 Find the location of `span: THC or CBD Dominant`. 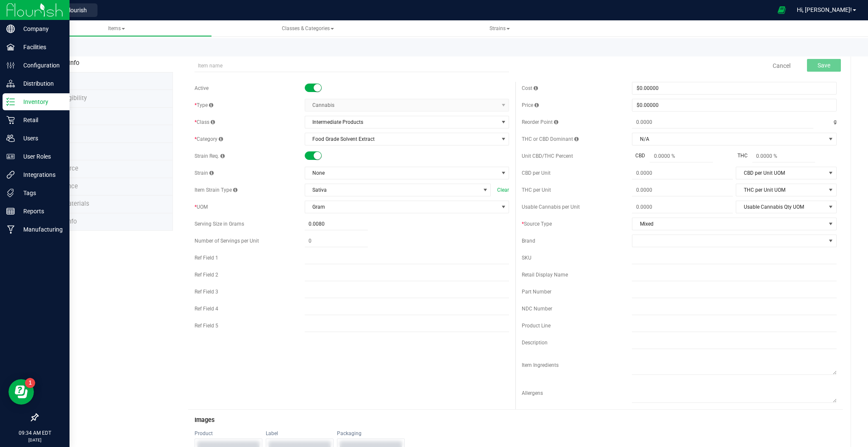

span: THC or CBD Dominant is located at coordinates (550, 139).